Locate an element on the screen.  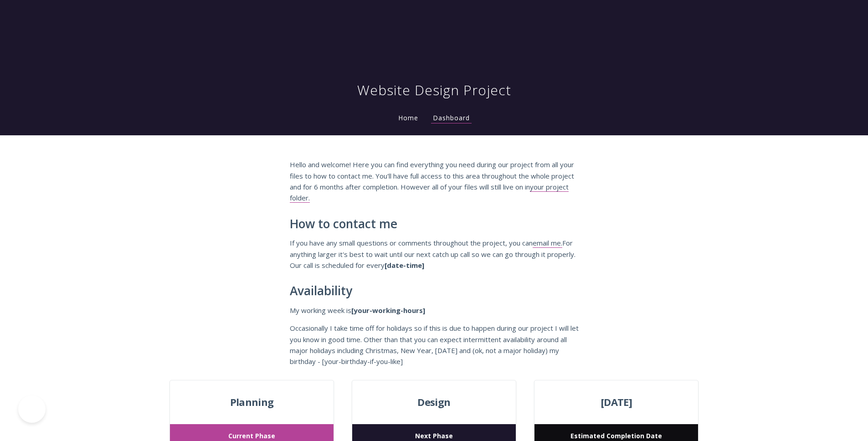
h1: Website Design Project is located at coordinates (434, 90).